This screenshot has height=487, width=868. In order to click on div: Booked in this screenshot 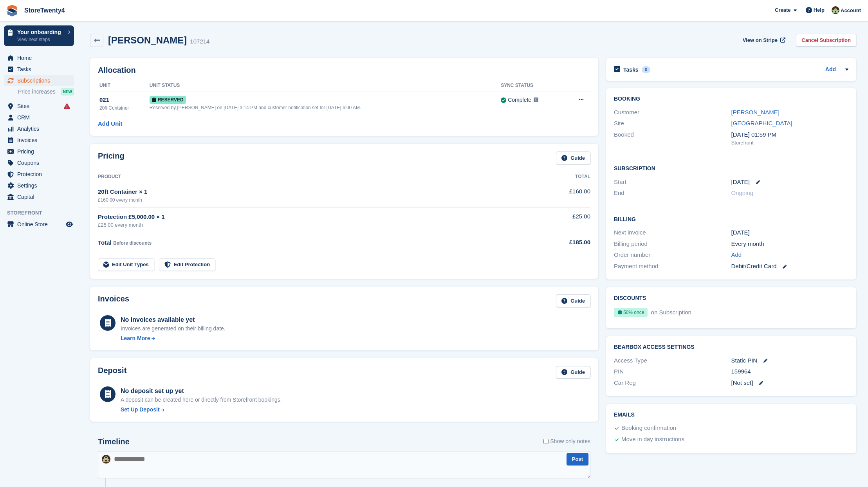, I will do `click(673, 138)`.